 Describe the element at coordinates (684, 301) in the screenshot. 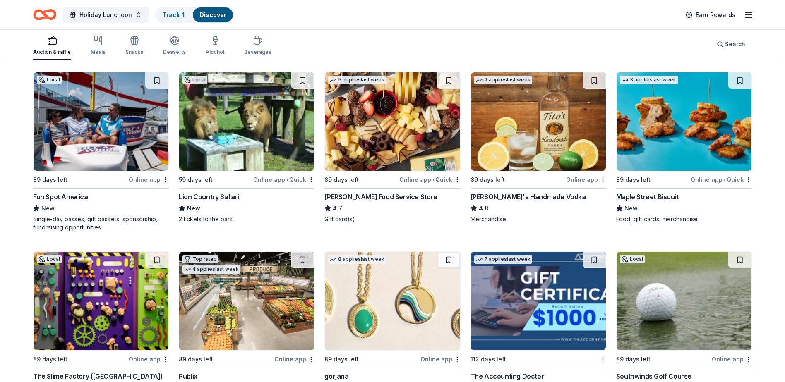

I see `img: Image for Southwinds Golf Course` at that location.